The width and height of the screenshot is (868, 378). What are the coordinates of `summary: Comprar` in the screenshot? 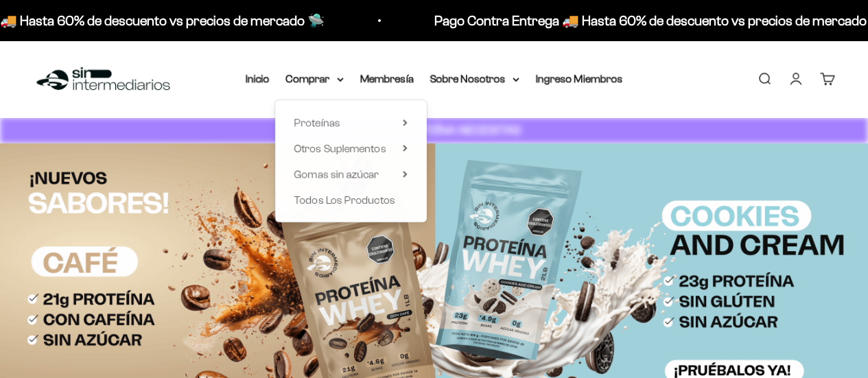 It's located at (315, 79).